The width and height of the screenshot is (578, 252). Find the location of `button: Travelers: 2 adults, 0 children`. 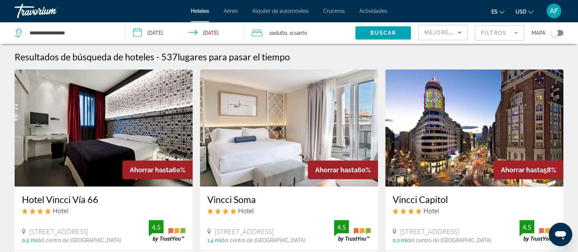

button: Travelers: 2 adults, 0 children is located at coordinates (300, 33).